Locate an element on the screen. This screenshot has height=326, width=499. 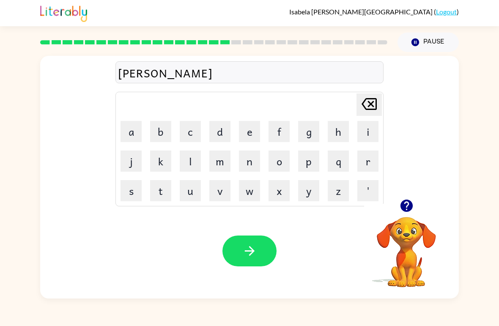
button: o is located at coordinates (279, 161).